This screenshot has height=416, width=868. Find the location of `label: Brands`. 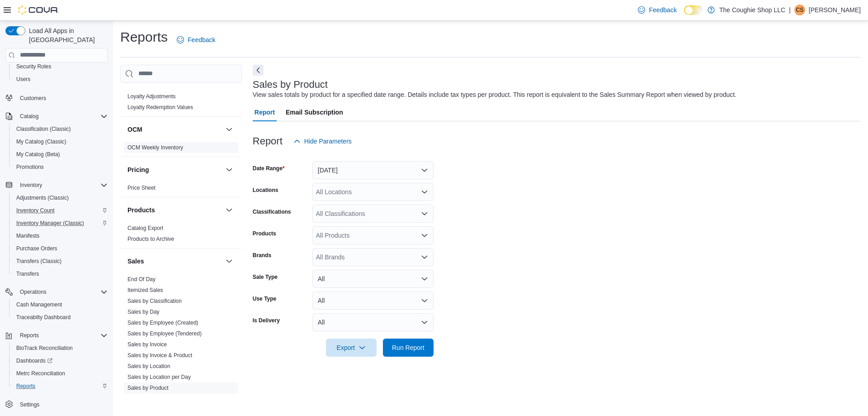

label: Brands is located at coordinates (261, 255).